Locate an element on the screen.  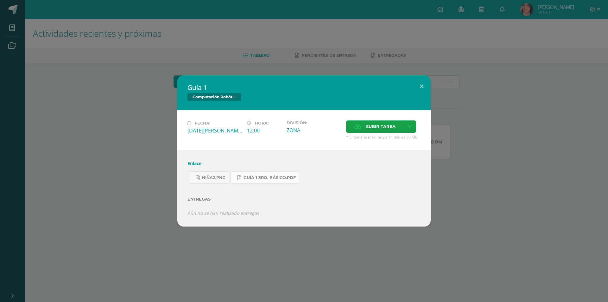
span: * El tamaño máximo permitido es 50 MB is located at coordinates (383, 137).